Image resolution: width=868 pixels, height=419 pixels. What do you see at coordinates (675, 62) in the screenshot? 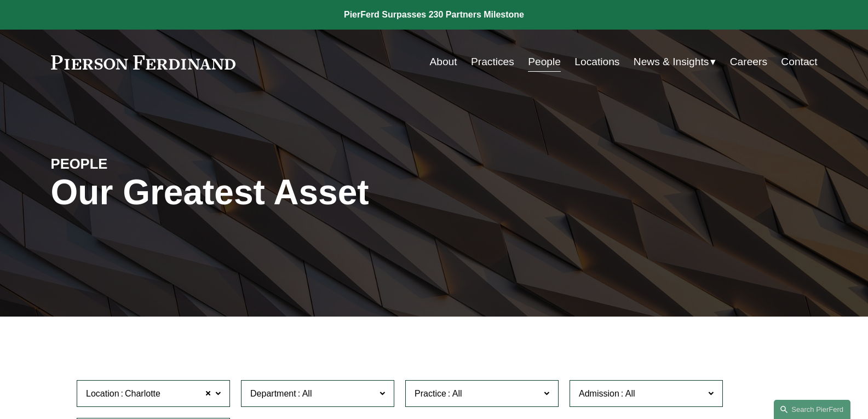
I see `a: folder dropdown` at bounding box center [675, 62].